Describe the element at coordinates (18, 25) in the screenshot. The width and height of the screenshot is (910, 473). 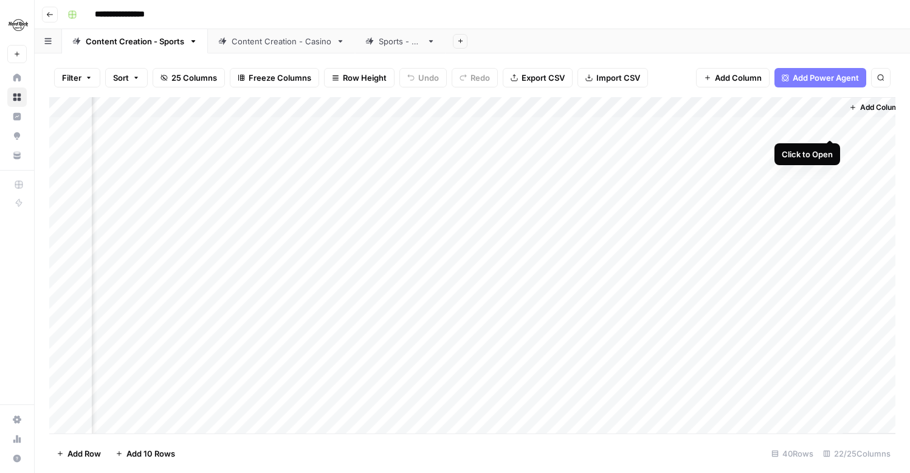
I see `img: Hard Rock Digital Logo` at that location.